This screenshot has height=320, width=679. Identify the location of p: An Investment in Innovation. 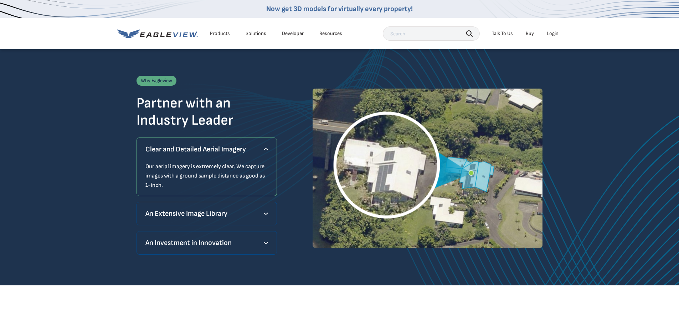
(207, 243).